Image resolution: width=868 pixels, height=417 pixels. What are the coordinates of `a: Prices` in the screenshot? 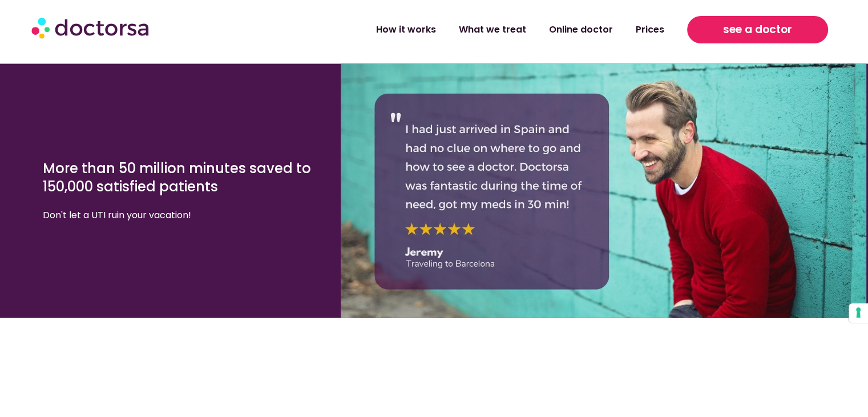 It's located at (650, 30).